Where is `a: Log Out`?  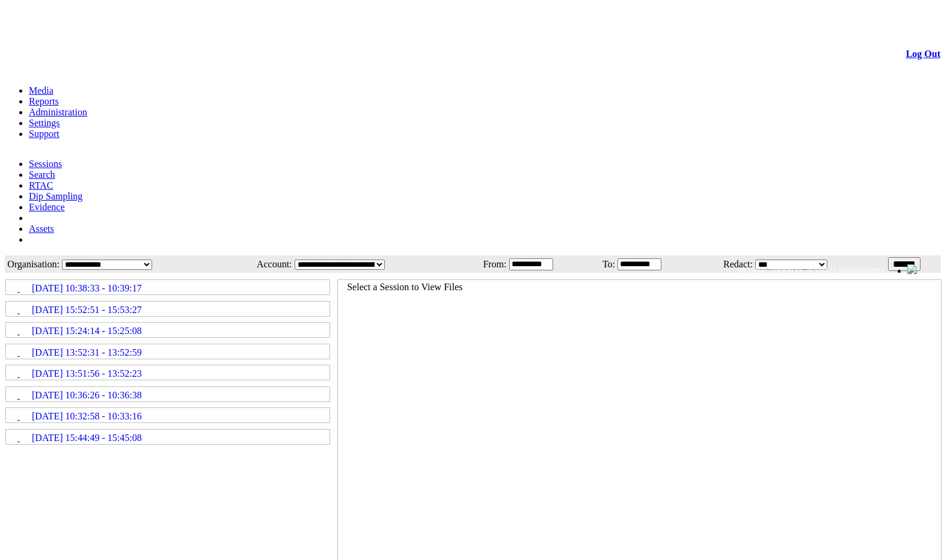 a: Log Out is located at coordinates (923, 53).